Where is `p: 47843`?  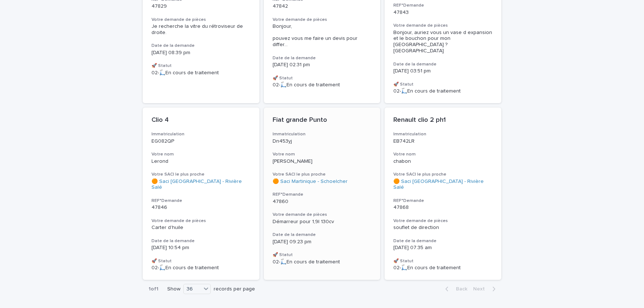 p: 47843 is located at coordinates (443, 12).